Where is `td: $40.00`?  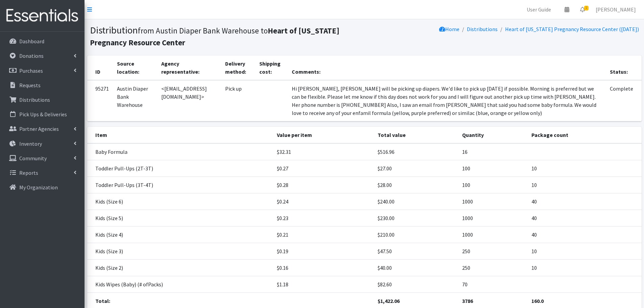
td: $40.00 is located at coordinates (415, 268).